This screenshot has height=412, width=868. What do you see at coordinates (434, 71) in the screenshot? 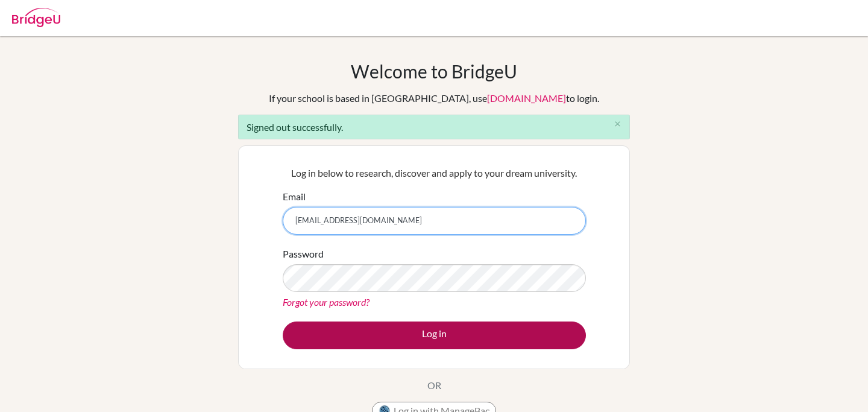
I see `h1: Welcome to BridgeU` at bounding box center [434, 71].